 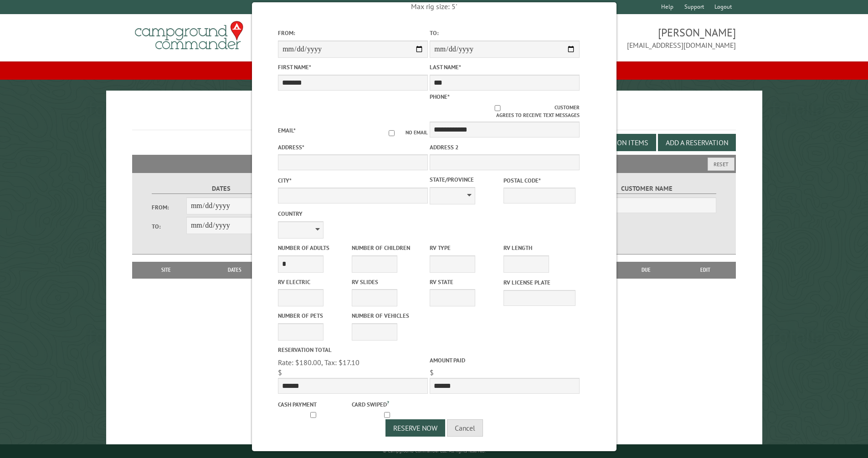 I want to click on th: Due, so click(x=646, y=270).